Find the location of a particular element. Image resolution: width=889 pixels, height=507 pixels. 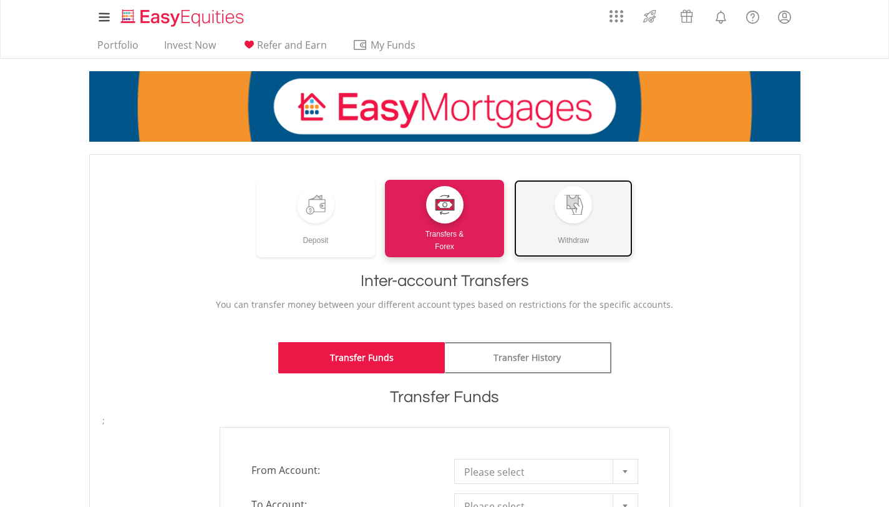

div: Transfers & Forex is located at coordinates (444, 238).